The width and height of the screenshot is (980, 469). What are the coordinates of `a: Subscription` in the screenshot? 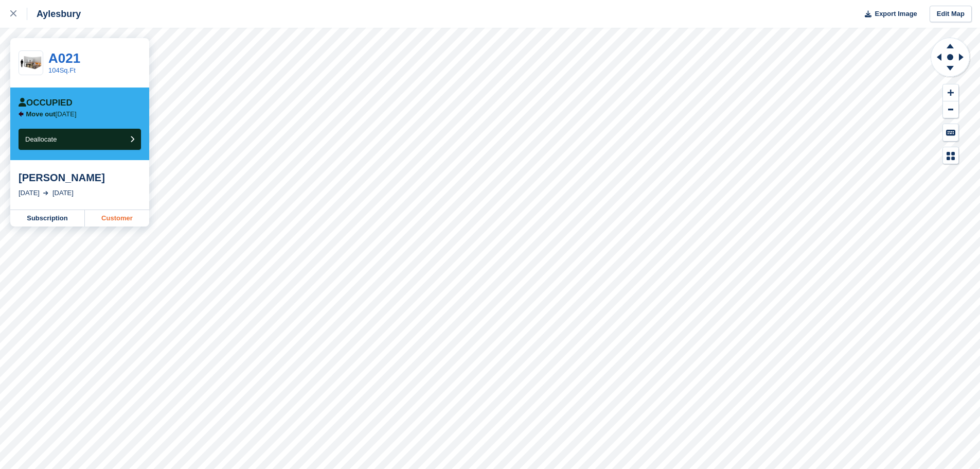 It's located at (47, 218).